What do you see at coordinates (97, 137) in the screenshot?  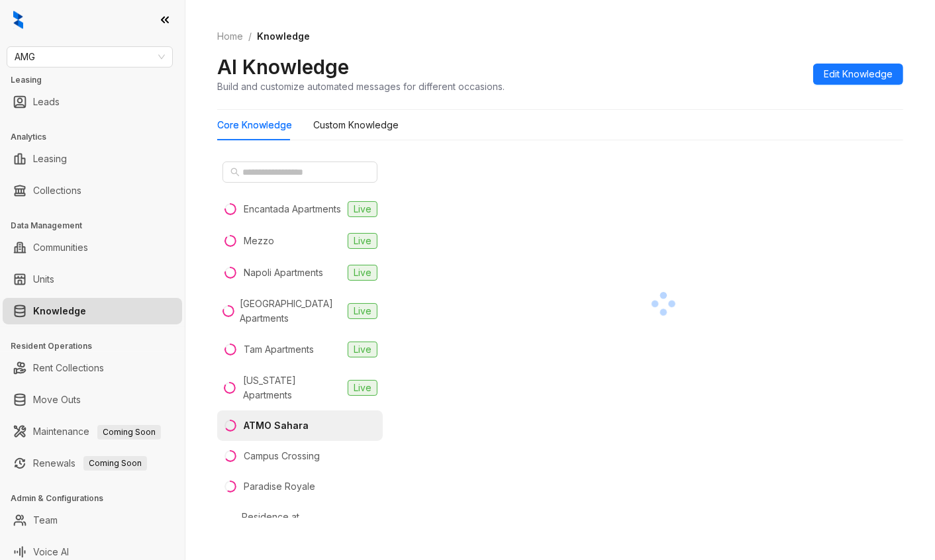 I see `h3: Analytics` at bounding box center [97, 137].